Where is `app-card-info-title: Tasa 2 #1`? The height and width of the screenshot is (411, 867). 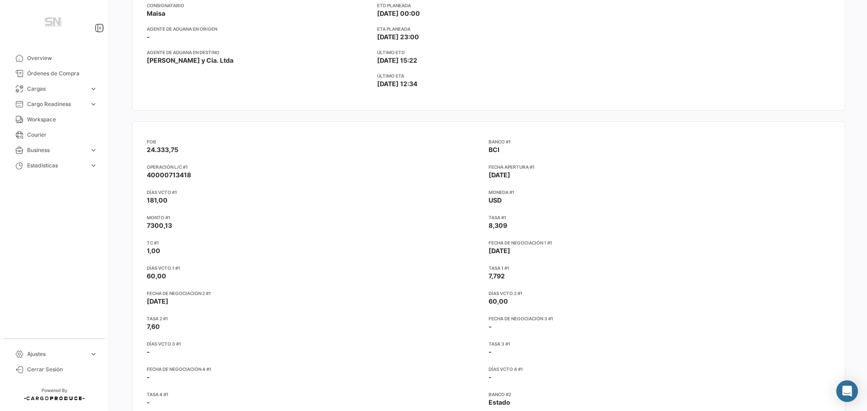 app-card-info-title: Tasa 2 #1 is located at coordinates (317, 319).